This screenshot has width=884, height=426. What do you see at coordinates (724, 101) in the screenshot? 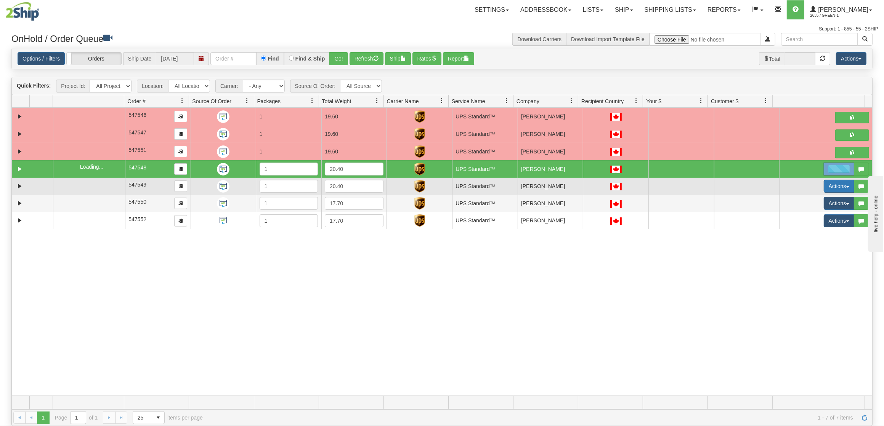
I see `span: Customer $` at bounding box center [724, 101].